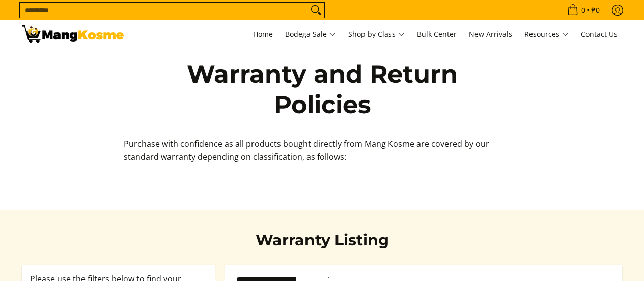 The height and width of the screenshot is (281, 644). Describe the element at coordinates (599, 34) in the screenshot. I see `a: Contact Us` at that location.